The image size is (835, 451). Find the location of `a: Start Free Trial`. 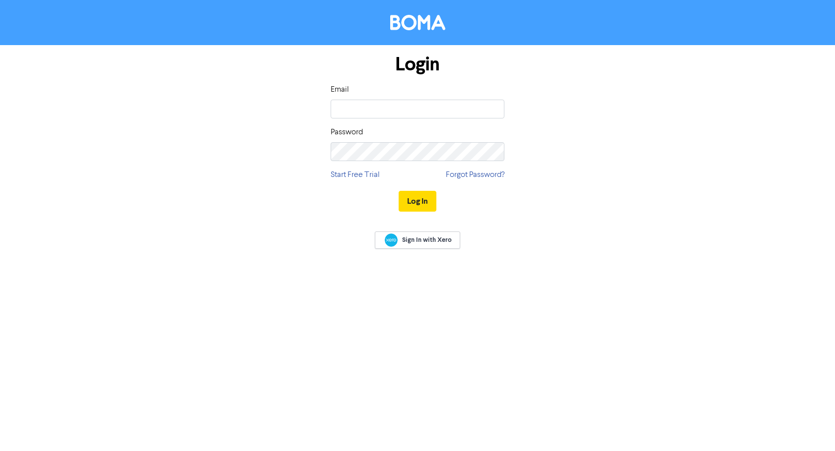

a: Start Free Trial is located at coordinates (355, 175).